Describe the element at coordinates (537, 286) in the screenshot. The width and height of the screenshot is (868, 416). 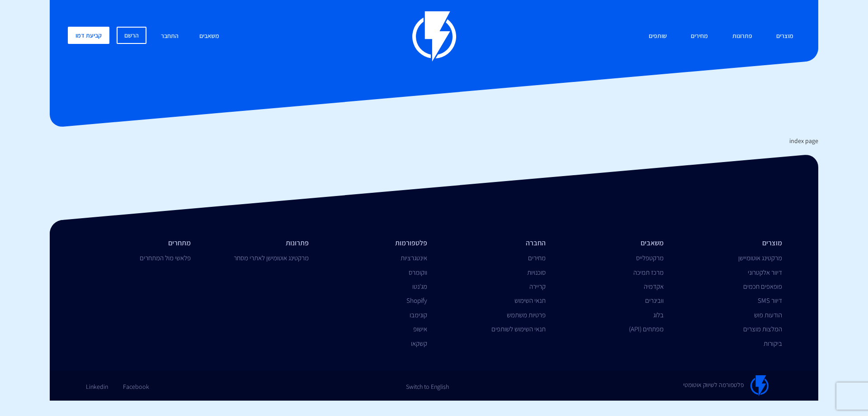
I see `a: קריירה` at that location.